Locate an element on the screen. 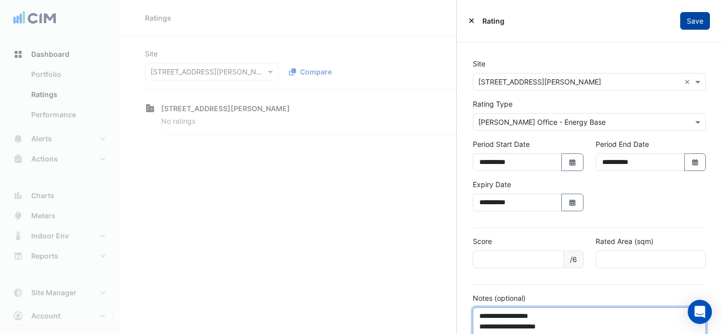 This screenshot has height=334, width=722. label: Score is located at coordinates (482, 241).